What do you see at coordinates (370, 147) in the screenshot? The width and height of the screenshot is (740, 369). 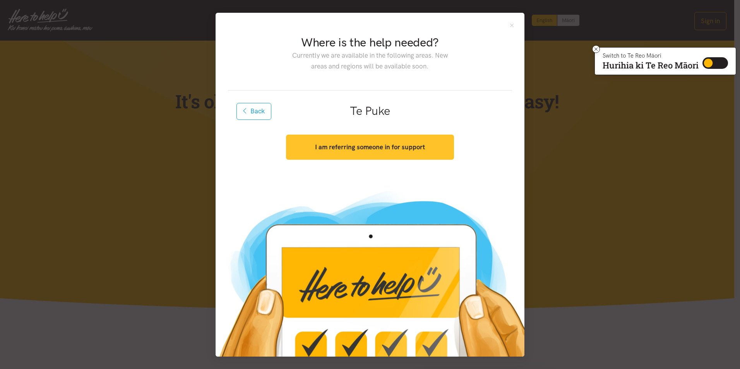 I see `button: I am referring someone in for support` at bounding box center [370, 147].